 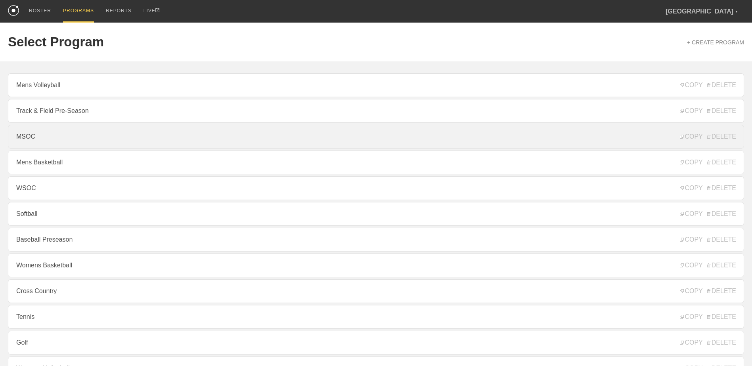 I want to click on a: Golf, so click(x=376, y=343).